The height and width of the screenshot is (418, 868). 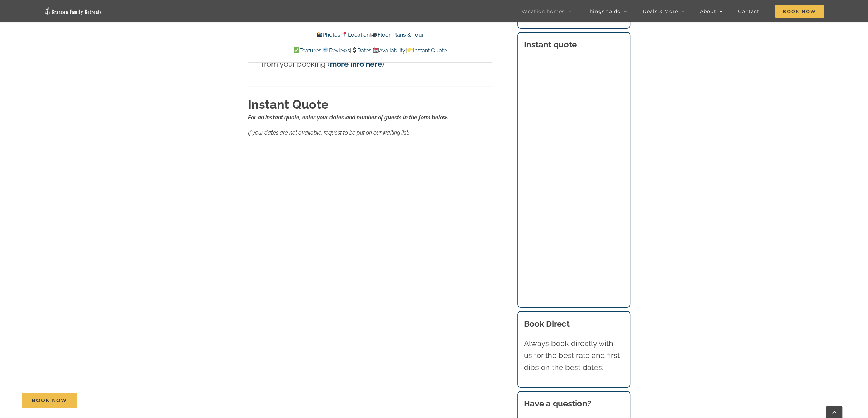 I want to click on a: Availability, so click(x=389, y=51).